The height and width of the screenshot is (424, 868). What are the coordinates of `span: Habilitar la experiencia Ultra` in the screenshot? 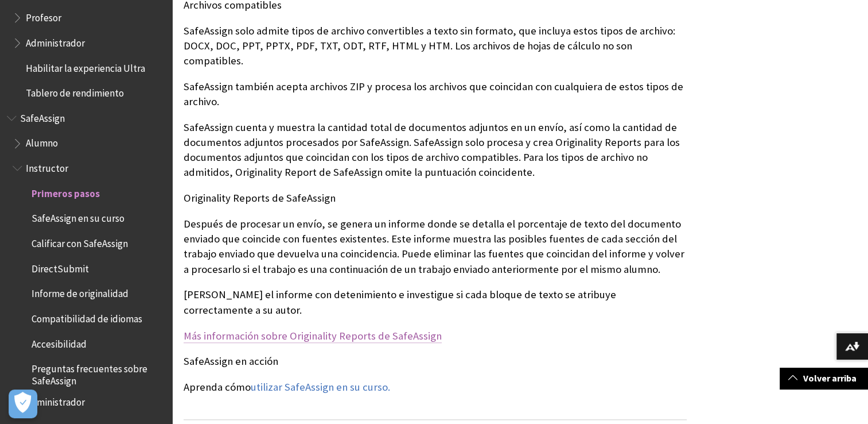 It's located at (86, 66).